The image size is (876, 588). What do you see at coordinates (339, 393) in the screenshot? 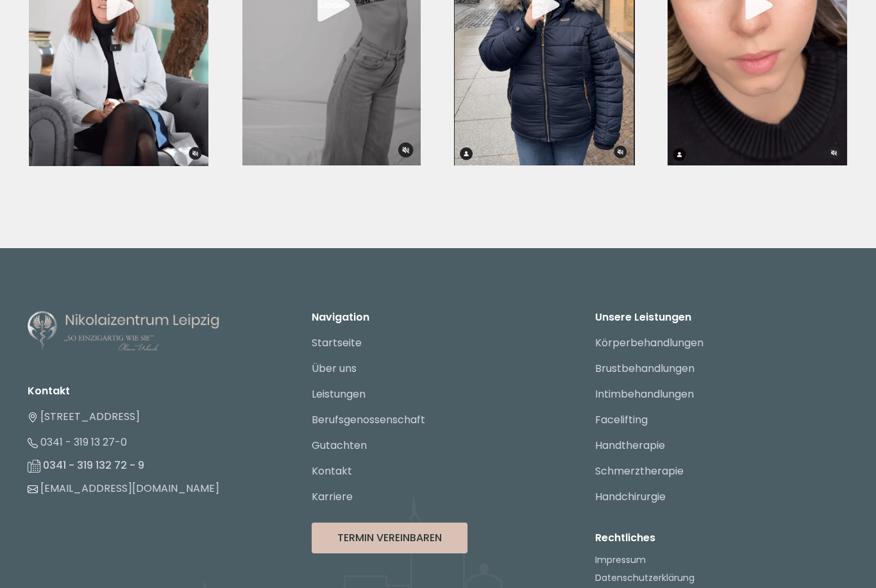
I see `a: Leistungen` at bounding box center [339, 393].